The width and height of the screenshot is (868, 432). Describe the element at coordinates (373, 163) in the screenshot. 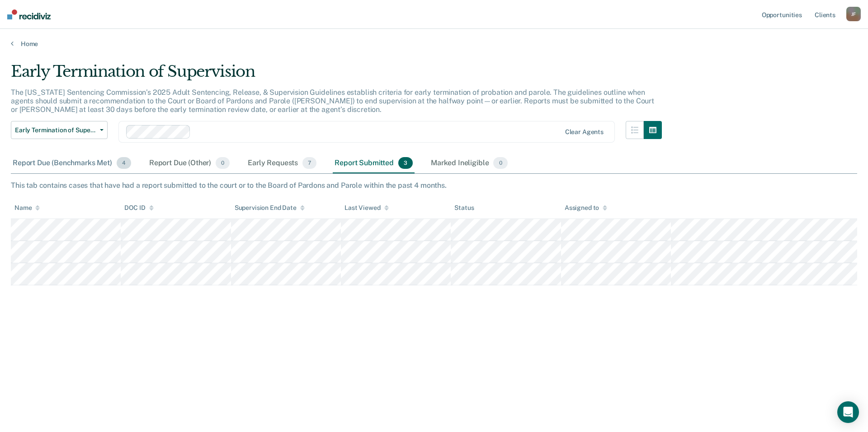

I see `div: Report Submitted3` at that location.